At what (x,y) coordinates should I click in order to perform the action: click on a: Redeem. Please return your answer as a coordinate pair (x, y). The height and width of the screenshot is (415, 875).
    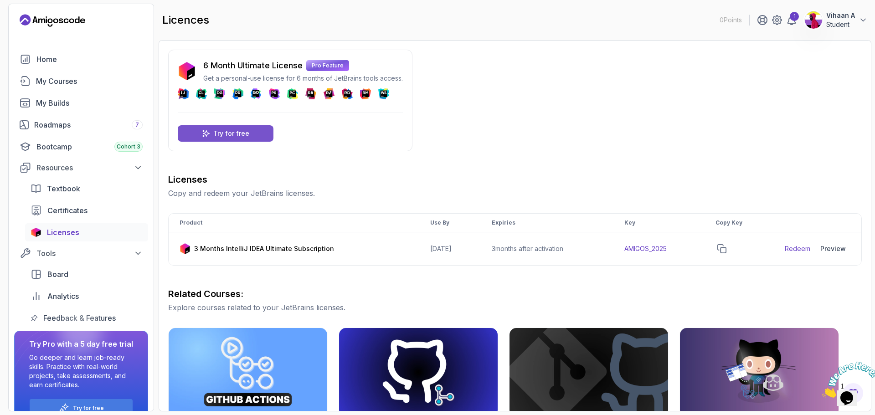
    Looking at the image, I should click on (798, 249).